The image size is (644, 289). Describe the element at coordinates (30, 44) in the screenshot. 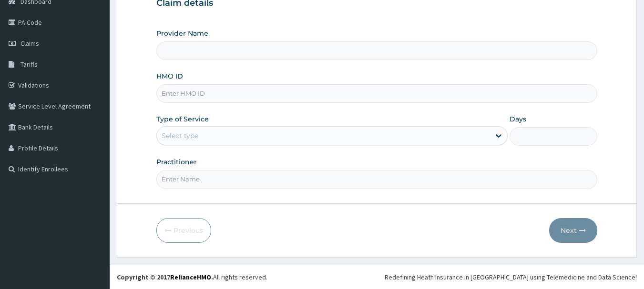

I see `span: Claims` at that location.